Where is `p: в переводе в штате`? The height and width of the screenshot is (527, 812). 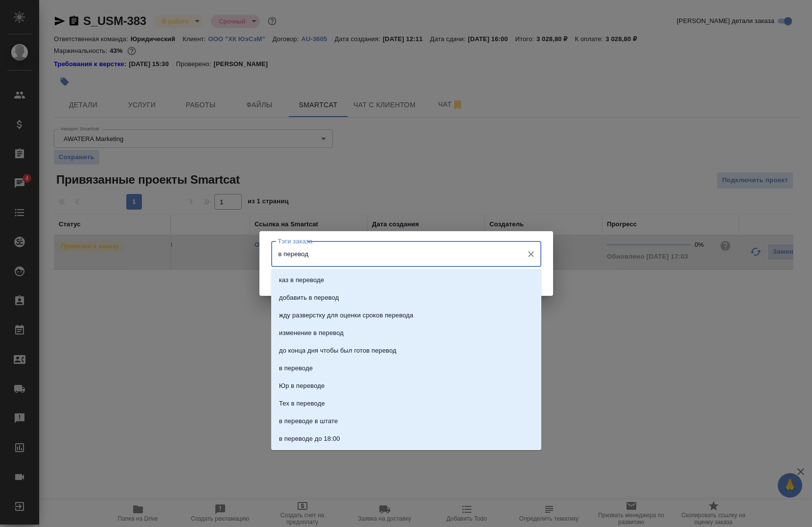
p: в переводе в штате is located at coordinates (308, 421).